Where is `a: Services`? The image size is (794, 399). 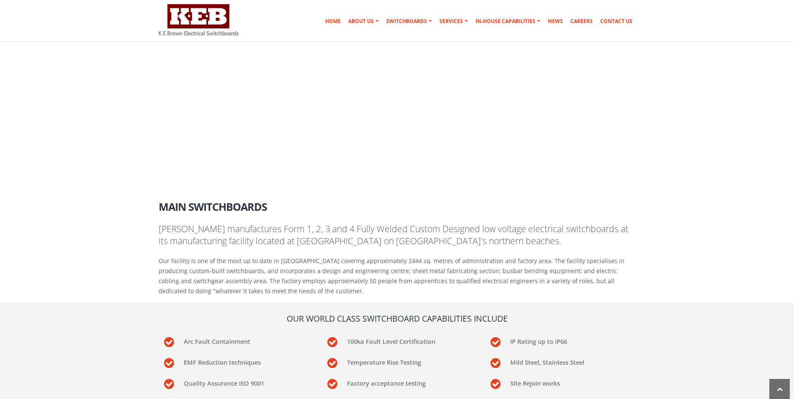 a: Services is located at coordinates (454, 21).